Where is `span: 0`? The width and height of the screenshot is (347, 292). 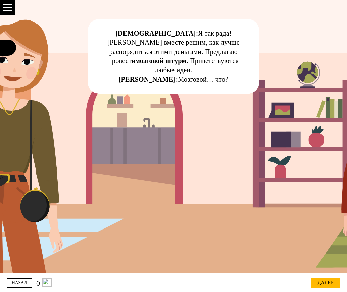
span: 0 is located at coordinates (38, 283).